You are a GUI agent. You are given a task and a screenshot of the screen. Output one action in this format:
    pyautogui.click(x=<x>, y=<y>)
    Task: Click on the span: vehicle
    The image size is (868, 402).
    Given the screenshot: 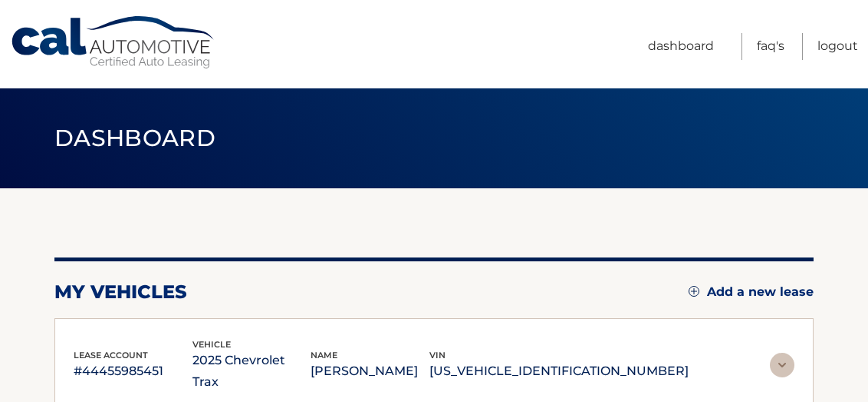 What is the action you would take?
    pyautogui.click(x=212, y=344)
    